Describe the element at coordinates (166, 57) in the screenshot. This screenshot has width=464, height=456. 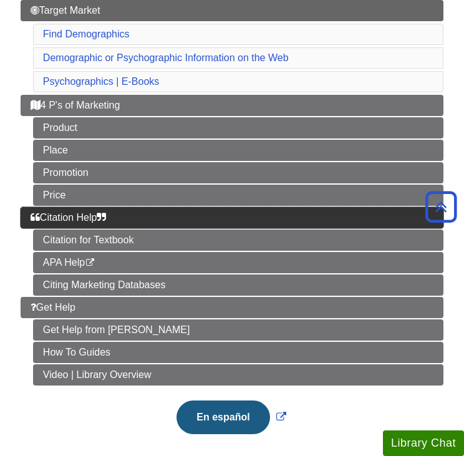
I see `a: Demographic or Psychographic Information on the Web` at that location.